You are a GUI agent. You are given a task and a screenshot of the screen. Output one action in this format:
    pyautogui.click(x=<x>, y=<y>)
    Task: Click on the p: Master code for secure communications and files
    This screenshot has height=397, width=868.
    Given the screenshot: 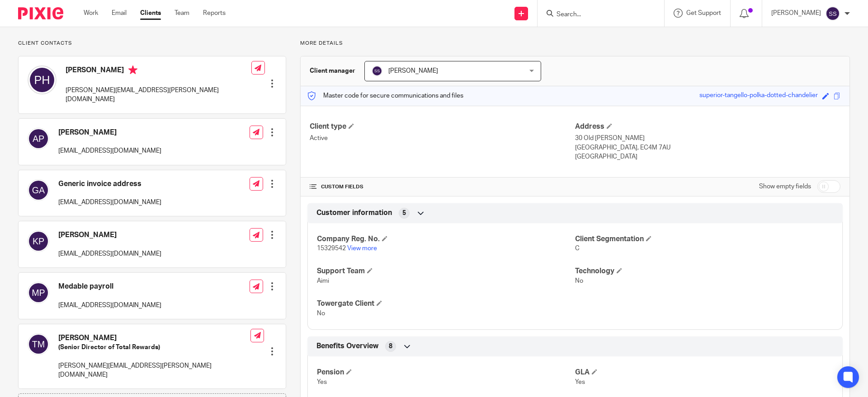 What is the action you would take?
    pyautogui.click(x=385, y=96)
    